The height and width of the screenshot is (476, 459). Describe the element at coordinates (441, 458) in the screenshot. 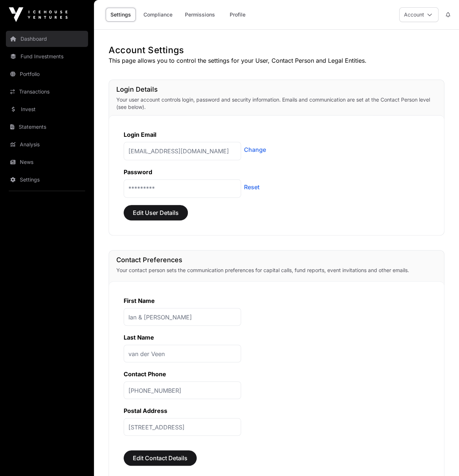

I see `div: Chat Widget` at that location.